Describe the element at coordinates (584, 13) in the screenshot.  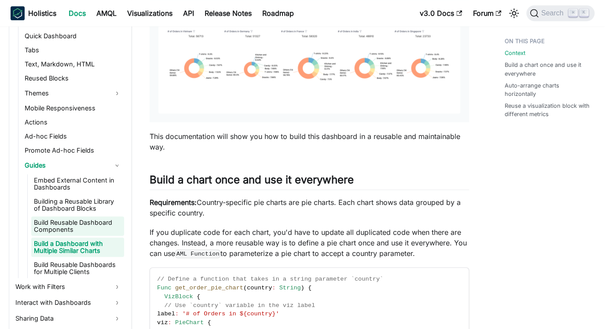
I see `kbd: K` at that location.